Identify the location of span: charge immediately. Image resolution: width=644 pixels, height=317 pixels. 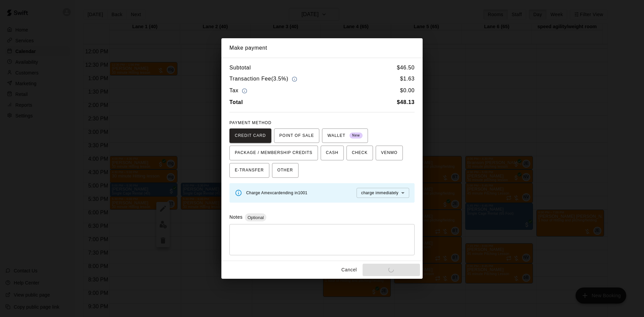
(380, 193).